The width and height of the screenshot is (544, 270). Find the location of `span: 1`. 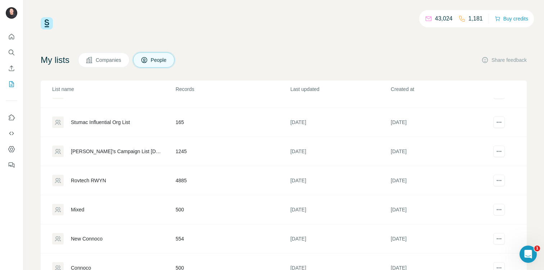

span: 1 is located at coordinates (538, 249).